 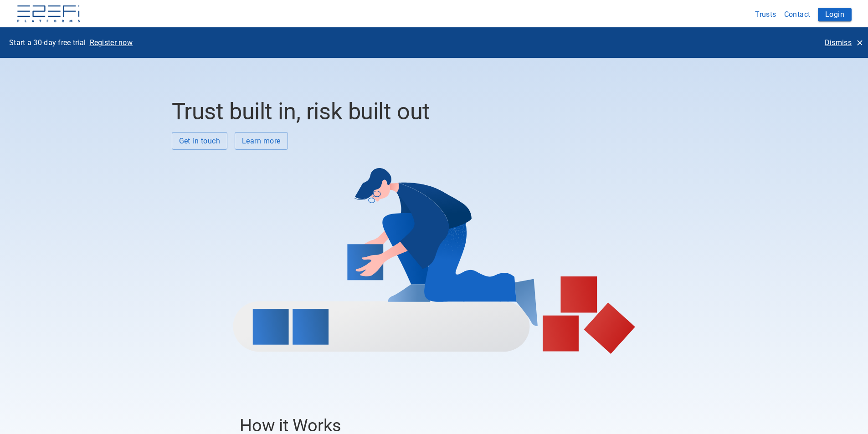 What do you see at coordinates (261, 141) in the screenshot?
I see `button: Learn more` at bounding box center [261, 141].